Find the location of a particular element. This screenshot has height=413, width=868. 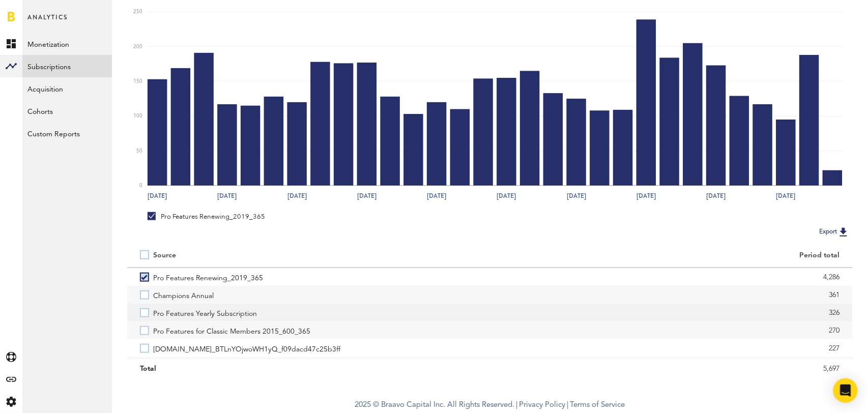

div: 326 is located at coordinates (671, 313).